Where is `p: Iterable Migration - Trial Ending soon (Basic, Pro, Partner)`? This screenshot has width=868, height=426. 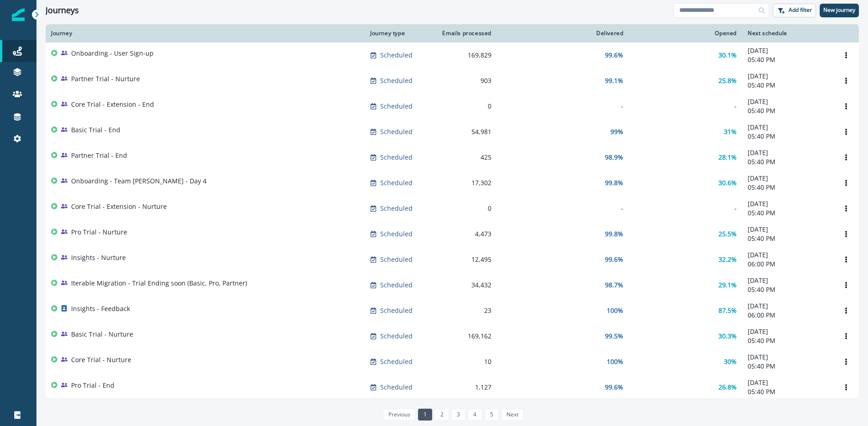
p: Iterable Migration - Trial Ending soon (Basic, Pro, Partner) is located at coordinates (159, 283).